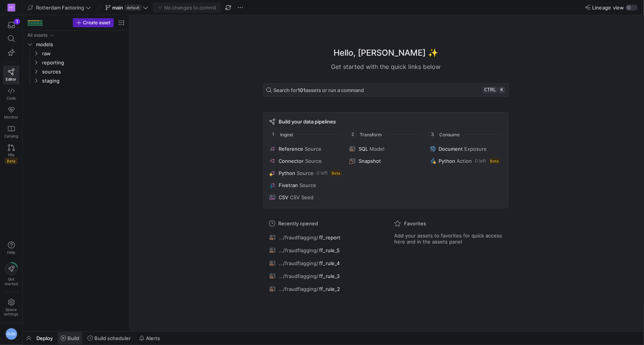 The height and width of the screenshot is (345, 644). Describe the element at coordinates (70, 338) in the screenshot. I see `button: Build` at that location.